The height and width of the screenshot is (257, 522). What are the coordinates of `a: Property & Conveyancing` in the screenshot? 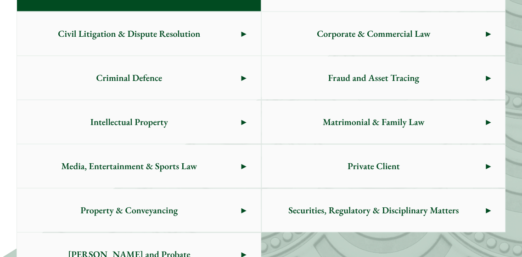 It's located at (139, 210).